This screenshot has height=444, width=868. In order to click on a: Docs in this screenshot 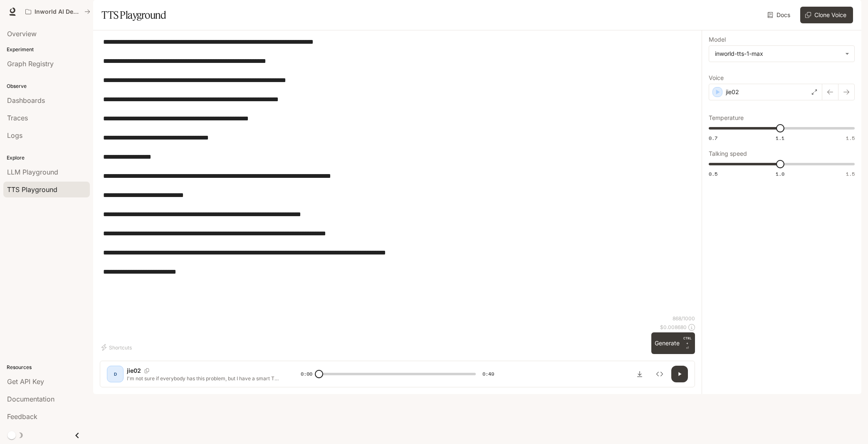, I will do `click(780, 15)`.